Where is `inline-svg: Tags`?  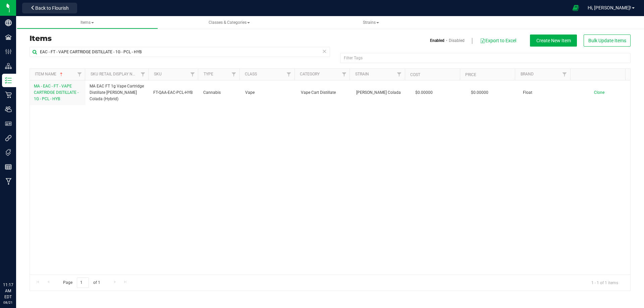 inline-svg: Tags is located at coordinates (8, 153).